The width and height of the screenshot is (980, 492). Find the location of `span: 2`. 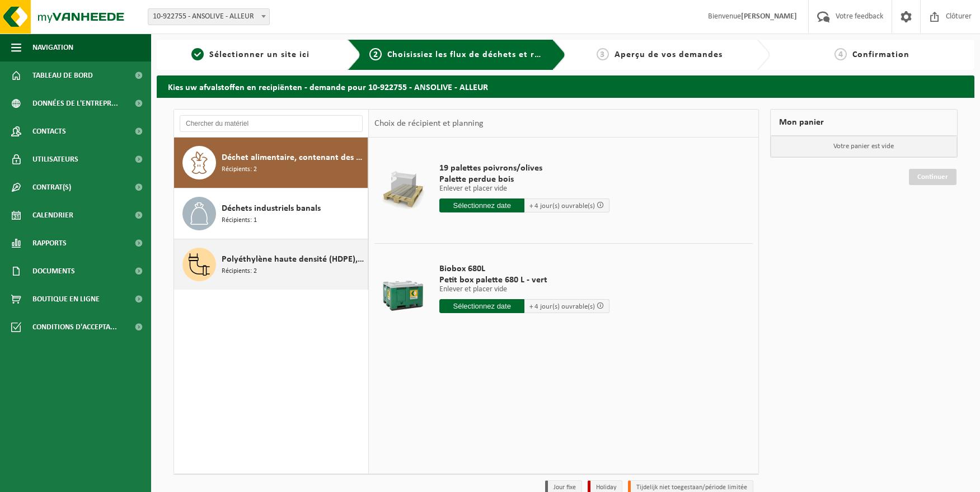

span: 2 is located at coordinates (376, 54).